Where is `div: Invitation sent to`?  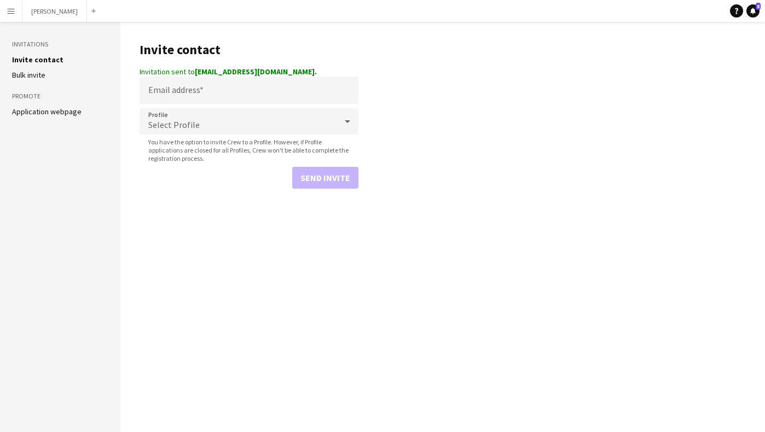
div: Invitation sent to is located at coordinates (249, 72).